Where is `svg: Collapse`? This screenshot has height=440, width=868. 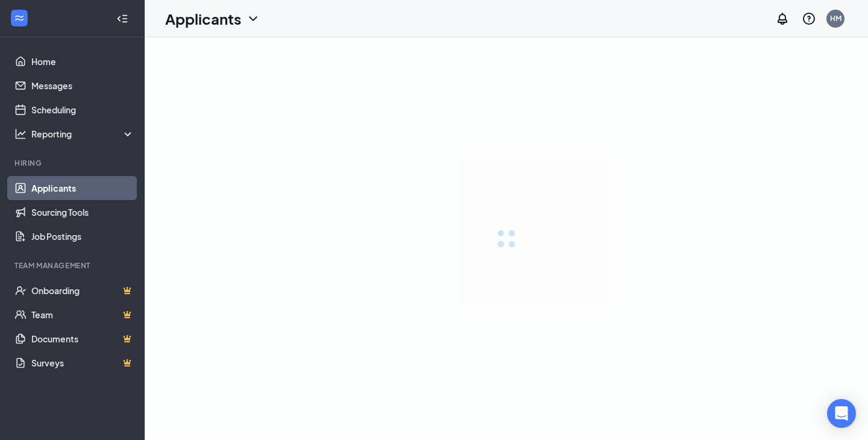
svg: Collapse is located at coordinates (122, 19).